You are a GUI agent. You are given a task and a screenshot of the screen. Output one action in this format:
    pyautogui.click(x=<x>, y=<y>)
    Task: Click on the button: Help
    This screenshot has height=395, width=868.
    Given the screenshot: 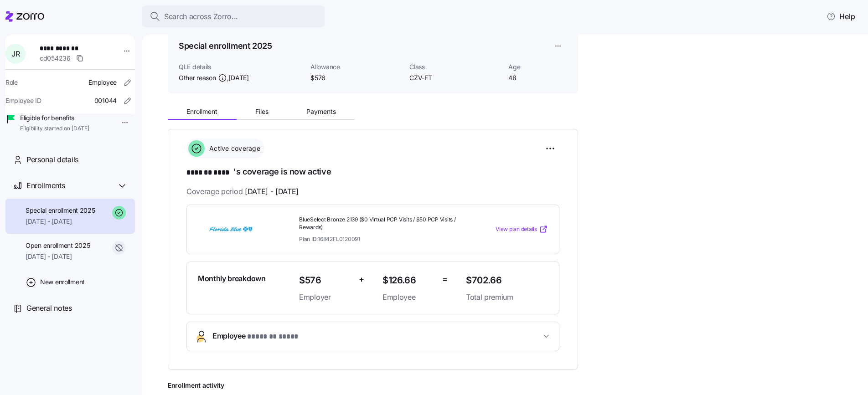 What is the action you would take?
    pyautogui.click(x=841, y=16)
    